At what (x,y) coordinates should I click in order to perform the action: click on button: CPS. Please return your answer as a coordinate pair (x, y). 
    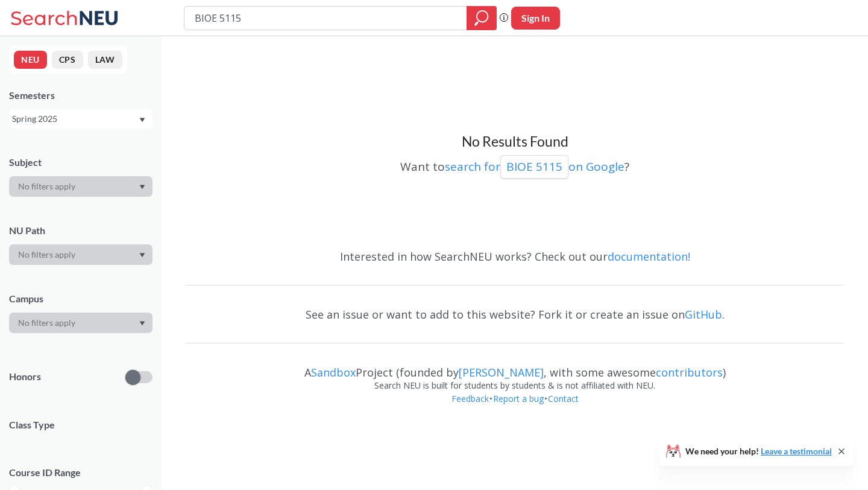
    Looking at the image, I should click on (68, 60).